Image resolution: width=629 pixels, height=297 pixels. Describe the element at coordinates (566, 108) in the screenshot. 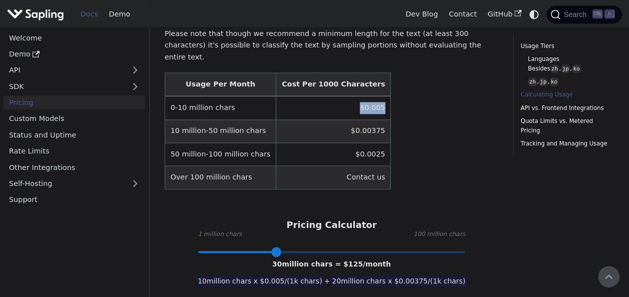

I see `a: API vs. Frontend Integrations` at that location.